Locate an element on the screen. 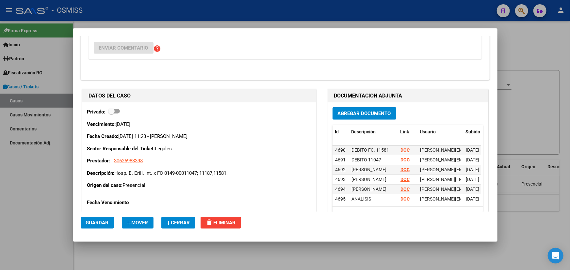 This screenshot has height=270, width=570. datatable-header-cell: Usuario is located at coordinates (440, 132).